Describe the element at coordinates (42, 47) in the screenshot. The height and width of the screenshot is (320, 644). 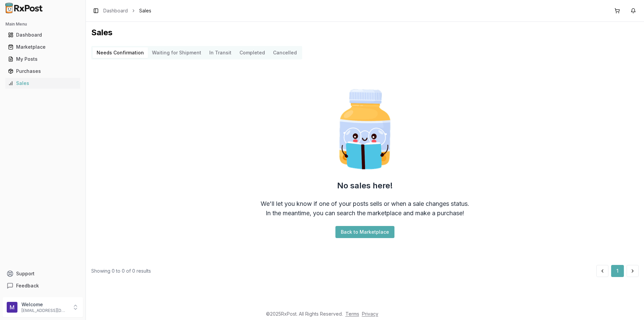
I see `a: Marketplace` at that location.